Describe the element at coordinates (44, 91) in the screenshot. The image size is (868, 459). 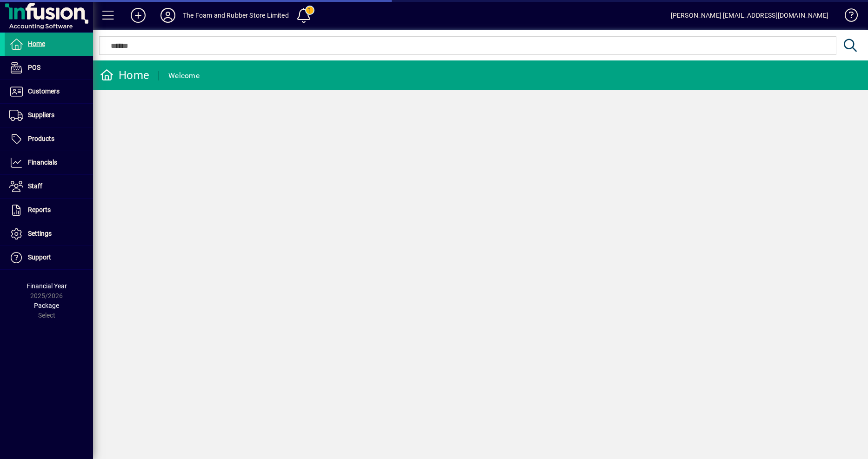
I see `span: Customers` at that location.